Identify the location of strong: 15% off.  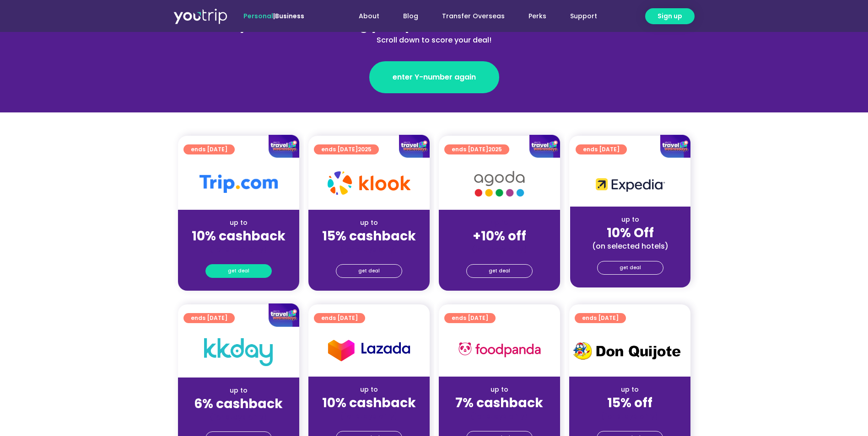
(629, 403).